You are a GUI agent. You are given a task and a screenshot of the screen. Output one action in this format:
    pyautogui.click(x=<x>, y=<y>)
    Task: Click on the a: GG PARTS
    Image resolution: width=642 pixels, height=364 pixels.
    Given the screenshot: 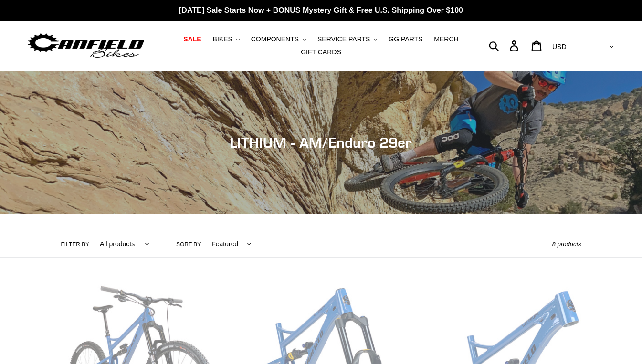 What is the action you would take?
    pyautogui.click(x=405, y=39)
    